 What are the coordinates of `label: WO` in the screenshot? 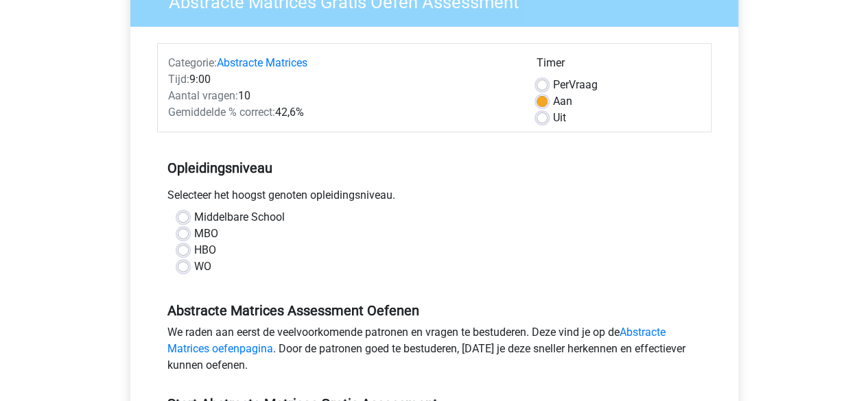 It's located at (203, 267).